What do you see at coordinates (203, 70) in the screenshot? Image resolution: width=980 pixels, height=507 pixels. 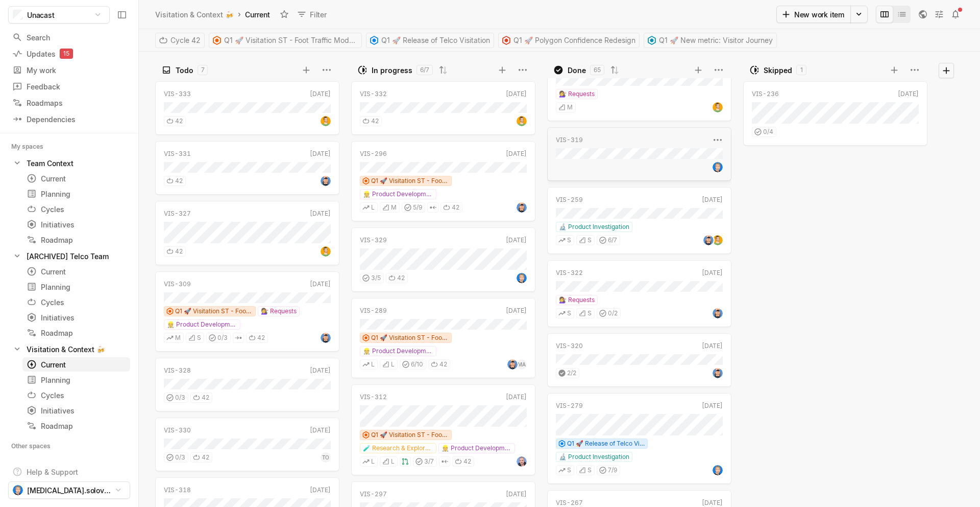 I see `div: 7` at bounding box center [203, 70].